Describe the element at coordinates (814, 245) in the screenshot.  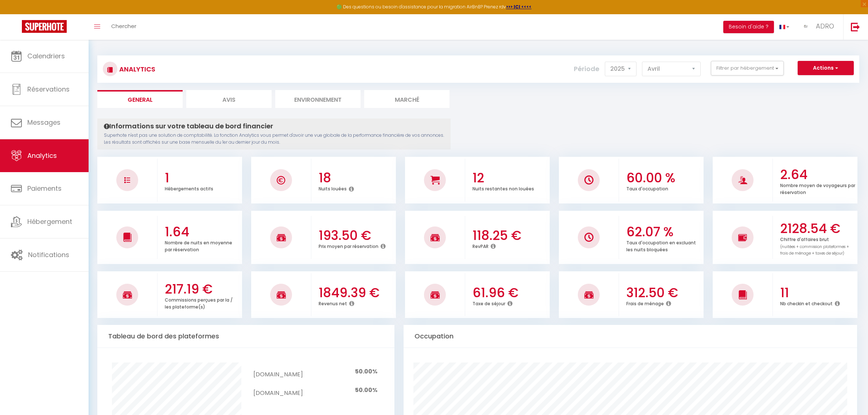
I see `p: Chiffre d'affaires brut` at that location.